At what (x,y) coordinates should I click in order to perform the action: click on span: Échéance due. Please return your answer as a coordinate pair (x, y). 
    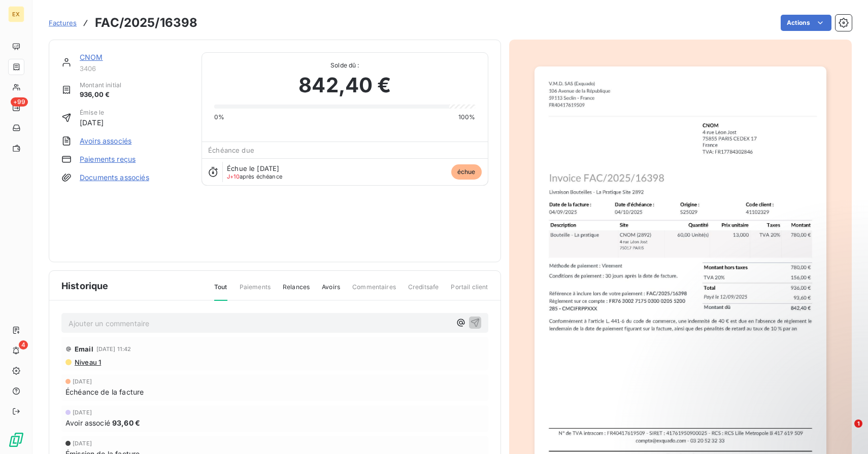
    Looking at the image, I should click on (230, 150).